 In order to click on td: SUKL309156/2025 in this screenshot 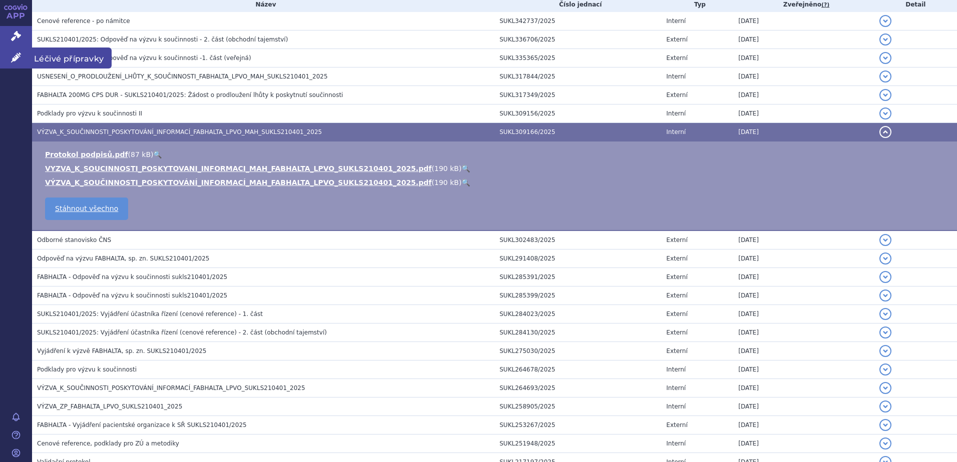, I will do `click(577, 114)`.